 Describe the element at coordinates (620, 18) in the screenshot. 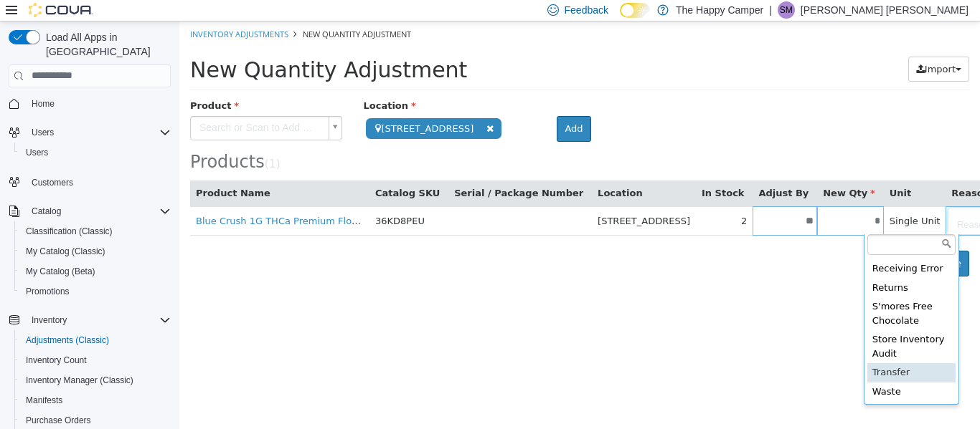

I see `span: Dark Mode` at that location.